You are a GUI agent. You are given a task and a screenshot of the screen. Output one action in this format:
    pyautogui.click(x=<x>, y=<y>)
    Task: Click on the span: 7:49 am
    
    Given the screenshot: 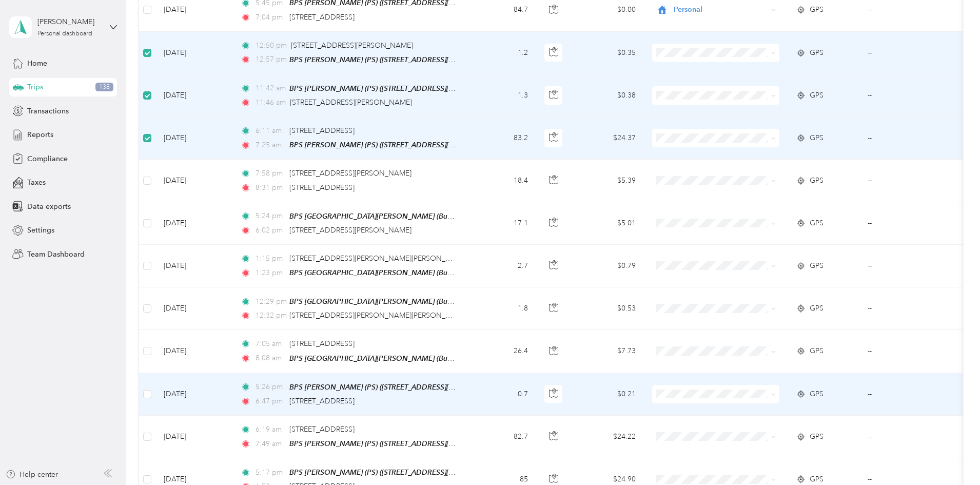 What is the action you would take?
    pyautogui.click(x=270, y=444)
    